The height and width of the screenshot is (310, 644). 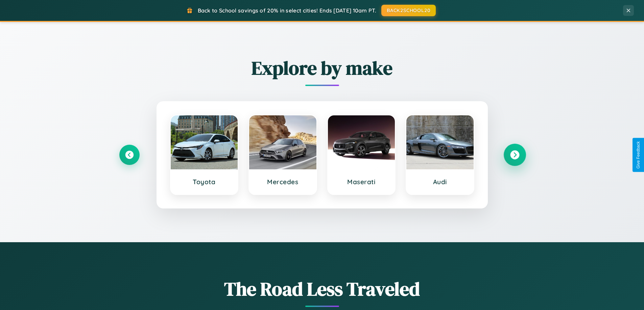 I want to click on h3: Mercedes, so click(x=282, y=182).